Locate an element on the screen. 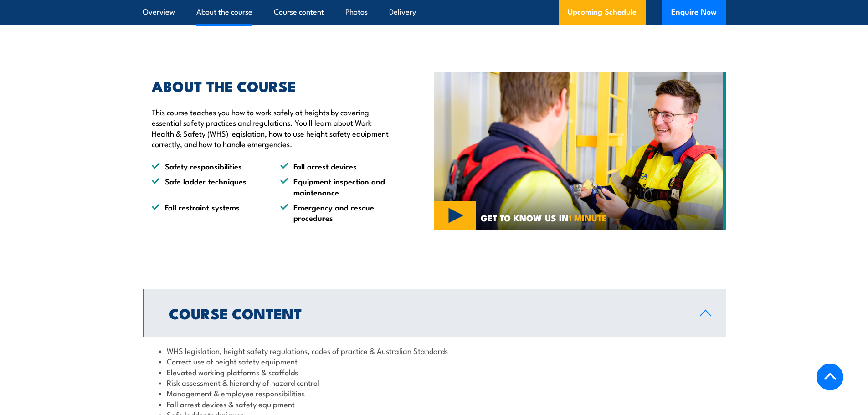  li: Equipment inspection and maintenance is located at coordinates (336, 187).